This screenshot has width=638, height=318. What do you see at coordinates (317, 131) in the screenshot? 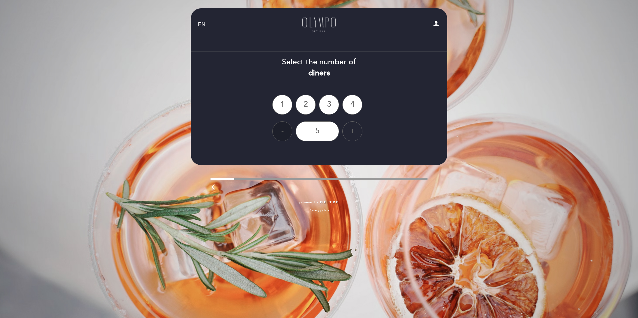
I see `div: 5` at bounding box center [317, 131].